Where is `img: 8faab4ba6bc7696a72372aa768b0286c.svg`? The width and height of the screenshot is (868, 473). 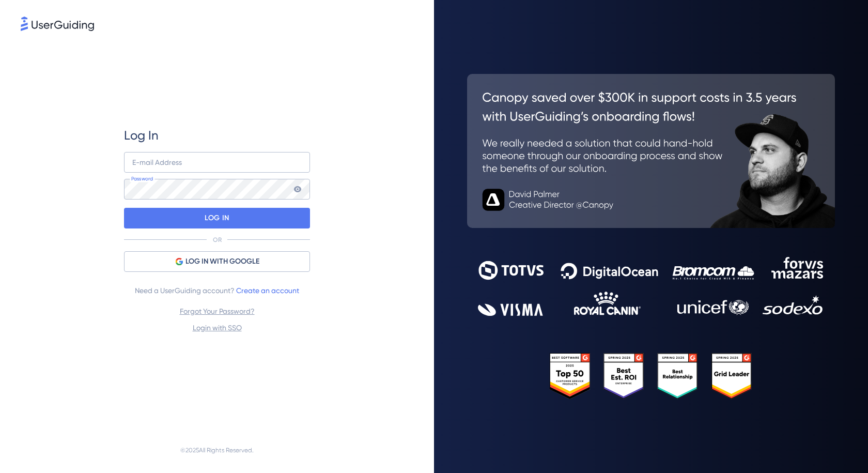
img: 8faab4ba6bc7696a72372aa768b0286c.svg is located at coordinates (57, 24).